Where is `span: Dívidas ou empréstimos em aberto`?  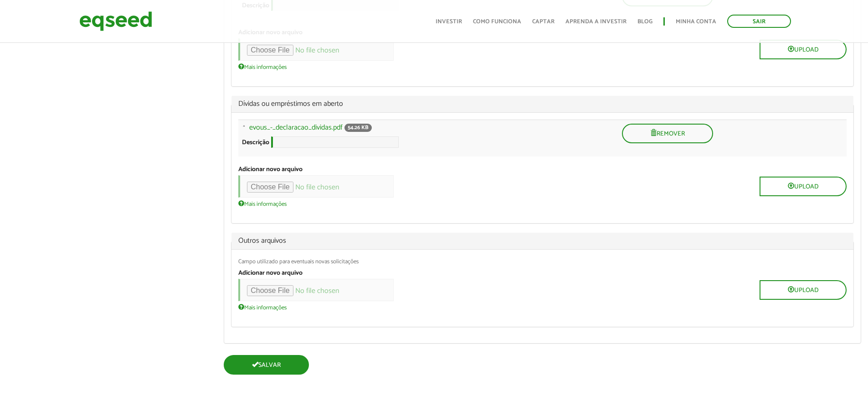
span: Dívidas ou empréstimos em aberto is located at coordinates (542, 104).